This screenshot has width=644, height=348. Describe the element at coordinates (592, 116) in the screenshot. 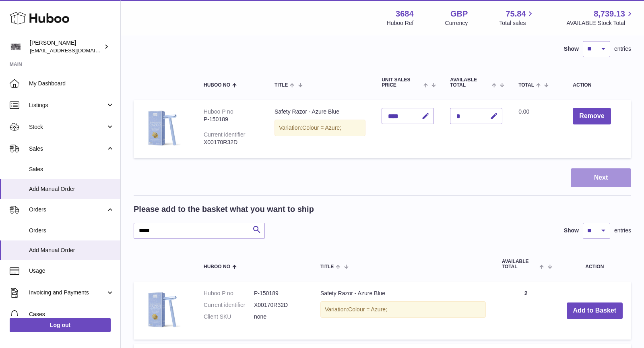

I see `button: Remove` at that location.